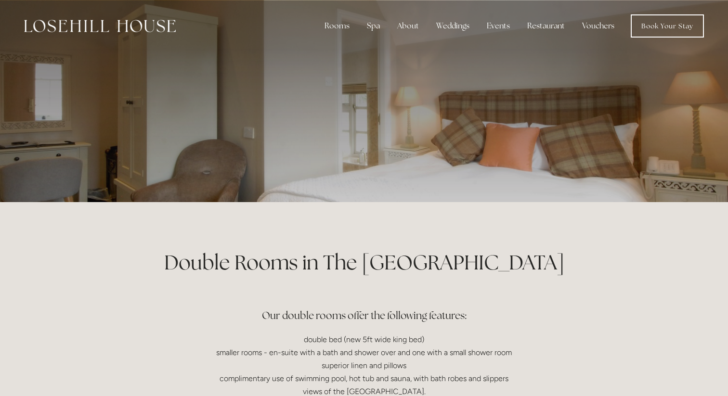 The image size is (728, 396). I want to click on div: Weddings, so click(452, 26).